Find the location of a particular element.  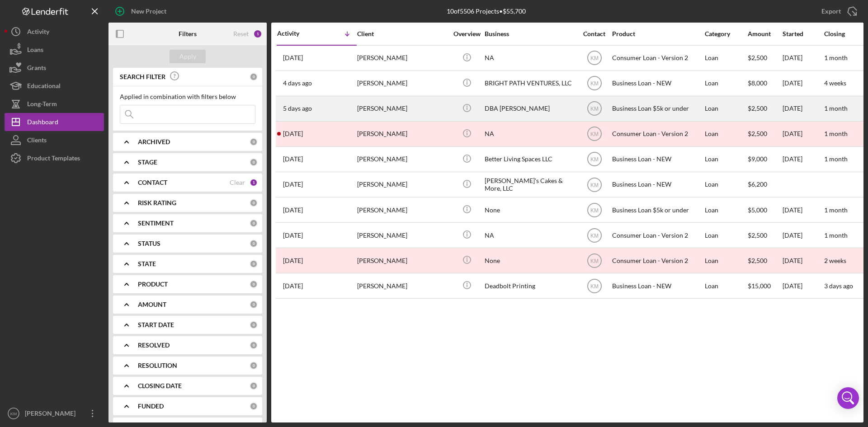

b: RISK RATING is located at coordinates (157, 203).